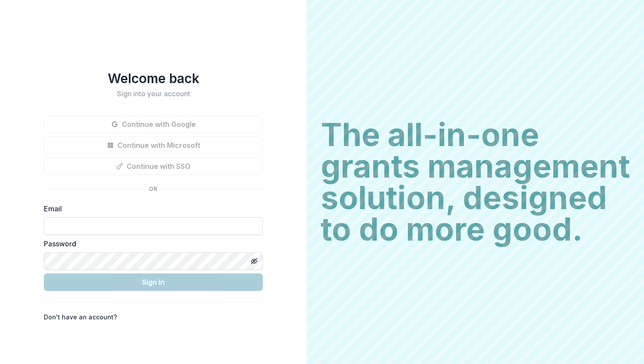  Describe the element at coordinates (80, 317) in the screenshot. I see `p: Don't have an account?` at that location.